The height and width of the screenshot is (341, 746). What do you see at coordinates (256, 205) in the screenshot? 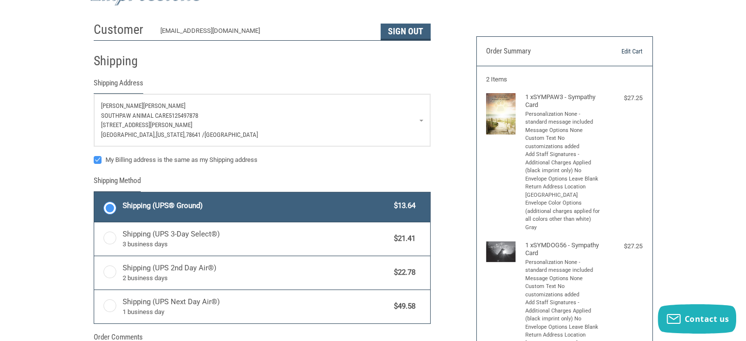
I see `span: Shipping (UPS® Ground)` at bounding box center [256, 205].